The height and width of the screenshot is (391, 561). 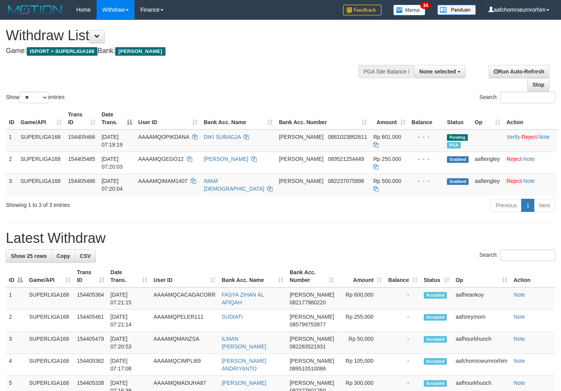 What do you see at coordinates (427, 118) in the screenshot?
I see `th: Balance` at bounding box center [427, 118].